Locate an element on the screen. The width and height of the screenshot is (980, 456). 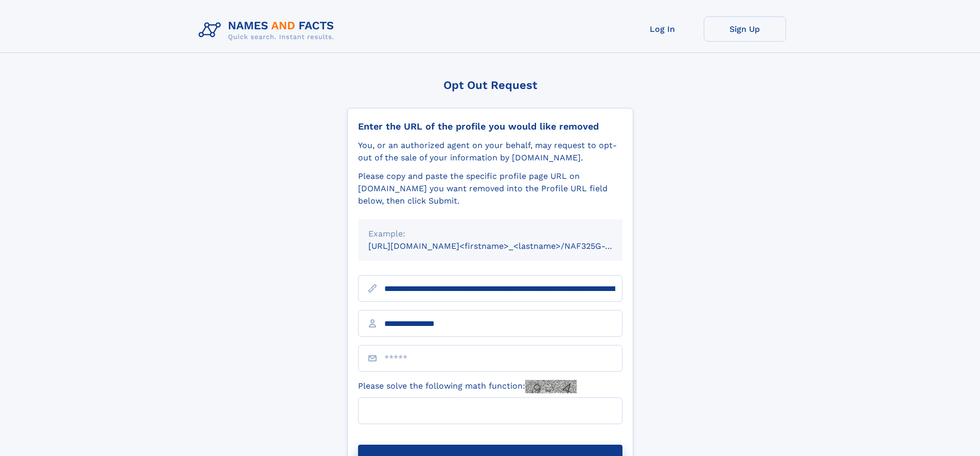
a: Log In is located at coordinates (663, 28).